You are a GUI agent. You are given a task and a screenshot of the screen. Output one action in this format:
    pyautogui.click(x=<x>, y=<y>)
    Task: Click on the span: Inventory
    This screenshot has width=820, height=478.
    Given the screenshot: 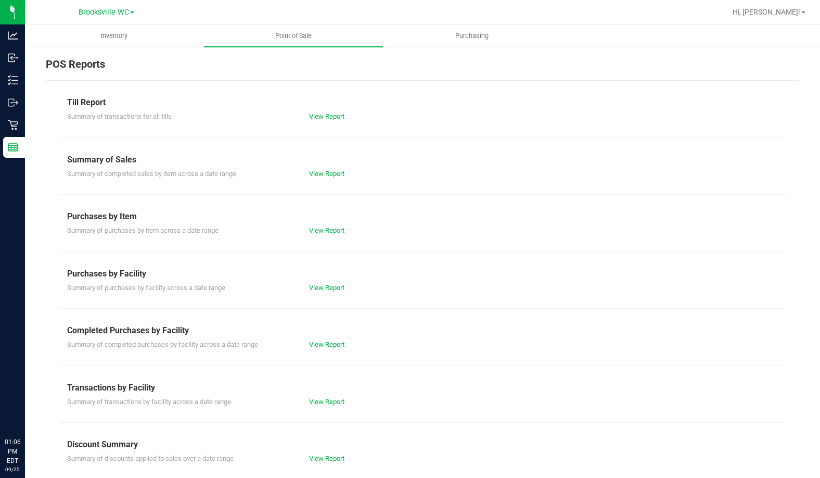 What is the action you would take?
    pyautogui.click(x=114, y=36)
    